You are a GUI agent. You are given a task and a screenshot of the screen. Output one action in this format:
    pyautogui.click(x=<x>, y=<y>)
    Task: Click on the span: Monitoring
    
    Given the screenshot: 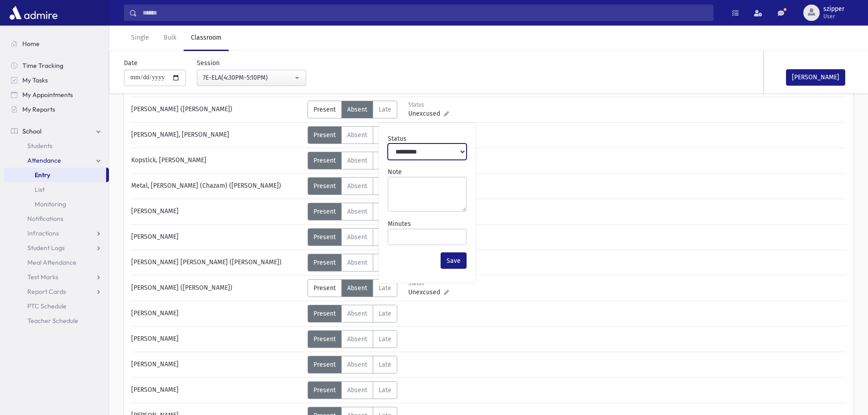 What is the action you would take?
    pyautogui.click(x=50, y=204)
    